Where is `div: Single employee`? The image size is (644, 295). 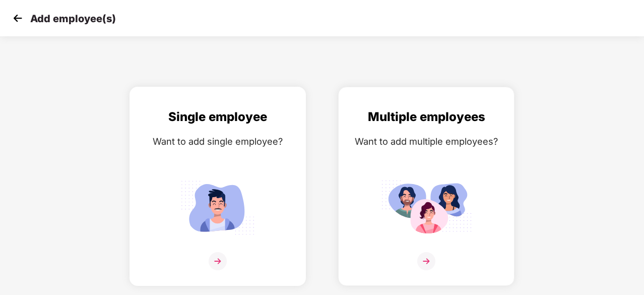
div: Single employee is located at coordinates (217, 117).